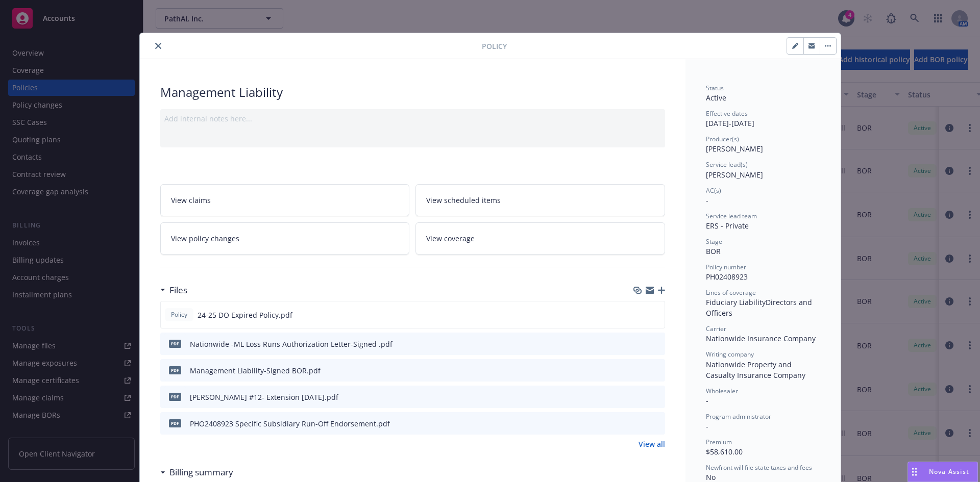  Describe the element at coordinates (450, 238) in the screenshot. I see `span: View coverage` at that location.